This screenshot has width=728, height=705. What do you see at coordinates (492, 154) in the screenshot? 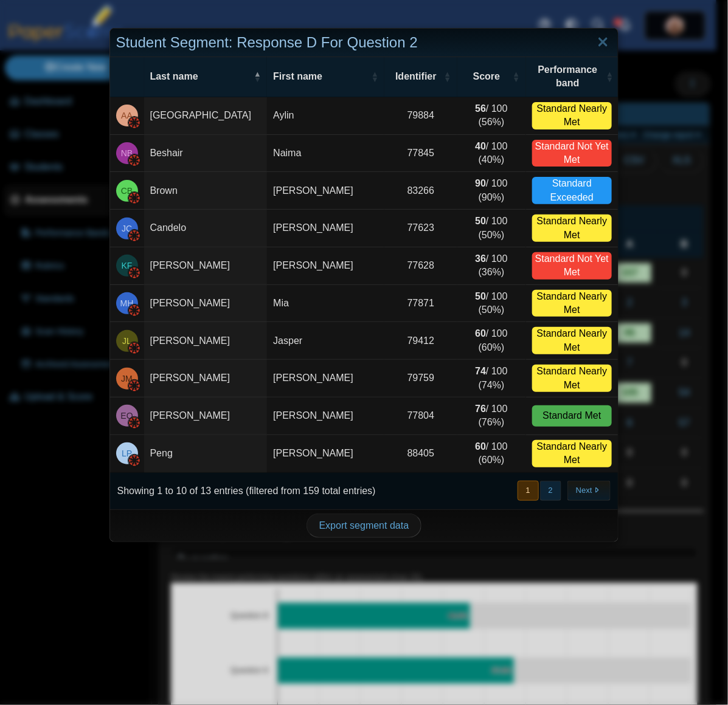
I see `td: / 100 (40%)` at bounding box center [492, 154].